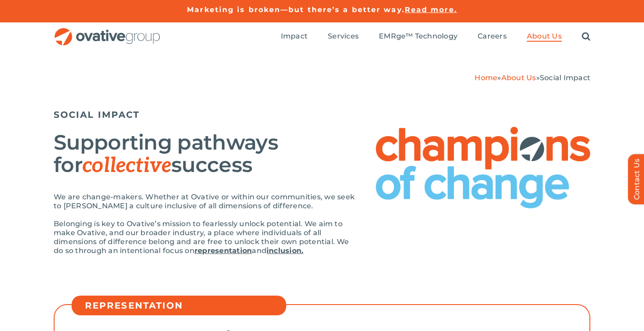 The width and height of the screenshot is (644, 331). I want to click on a: EMRge™ Technology, so click(418, 37).